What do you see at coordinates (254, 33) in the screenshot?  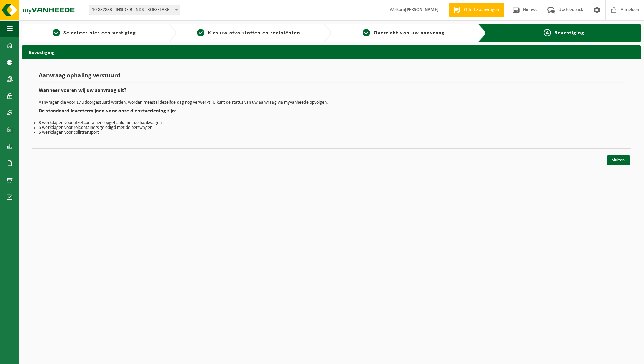 I see `span: Kies uw afvalstoffen en recipiënten` at bounding box center [254, 33].